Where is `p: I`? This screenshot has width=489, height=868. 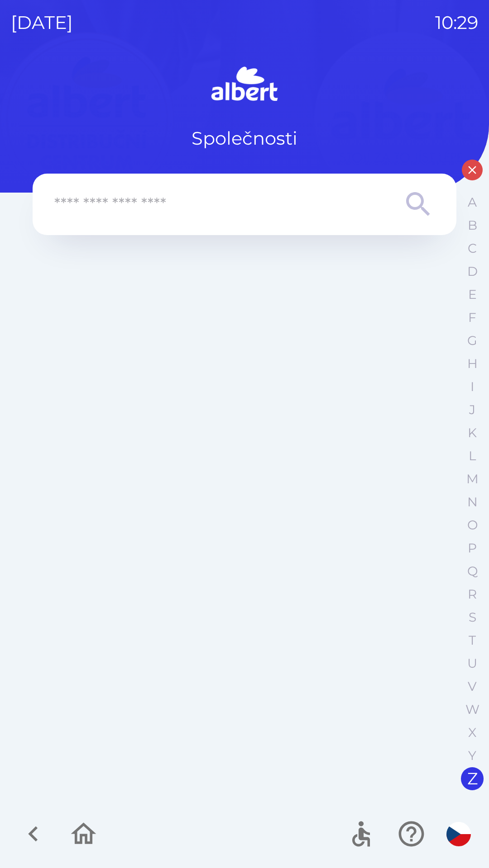
p: I is located at coordinates (472, 387).